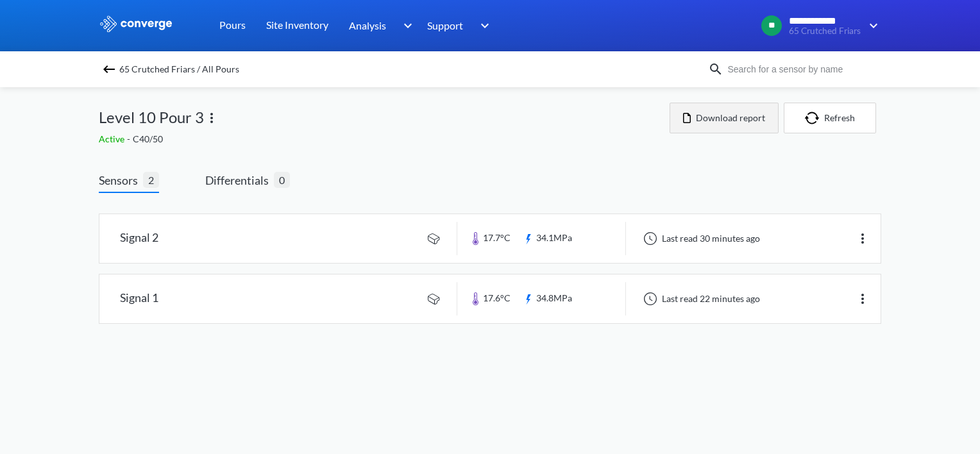  What do you see at coordinates (825, 31) in the screenshot?
I see `span: 65 Crutched Friars` at bounding box center [825, 31].